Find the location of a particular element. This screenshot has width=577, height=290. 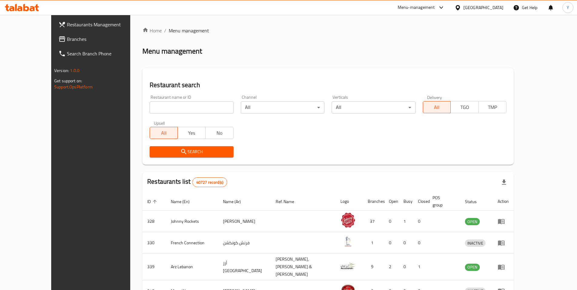

span: Search is located at coordinates (191, 152).